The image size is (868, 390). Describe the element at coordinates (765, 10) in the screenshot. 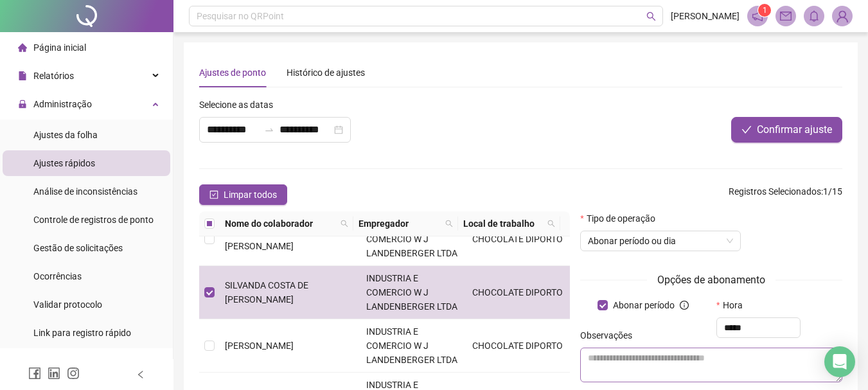

I see `span: 1` at that location.